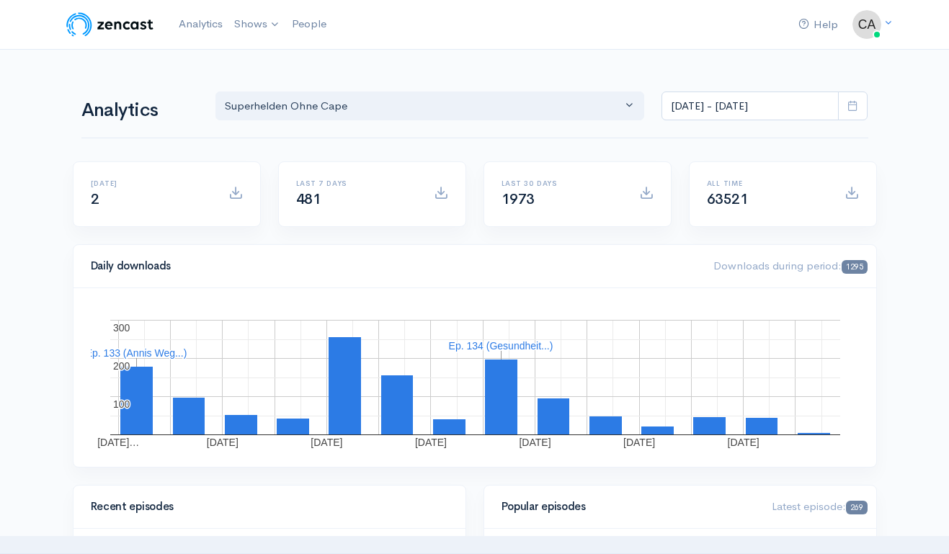 This screenshot has width=949, height=554. Describe the element at coordinates (135, 353) in the screenshot. I see `text: Ep. 133 (Annis Weg...)` at that location.